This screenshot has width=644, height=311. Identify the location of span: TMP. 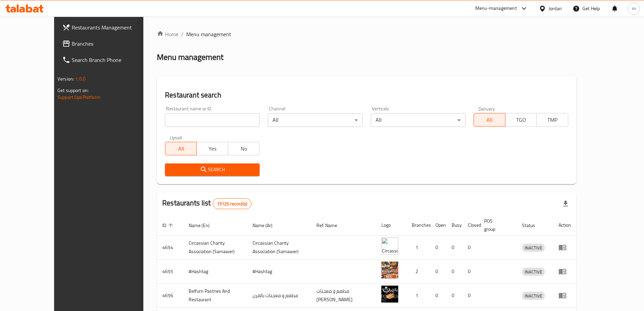
(552, 120).